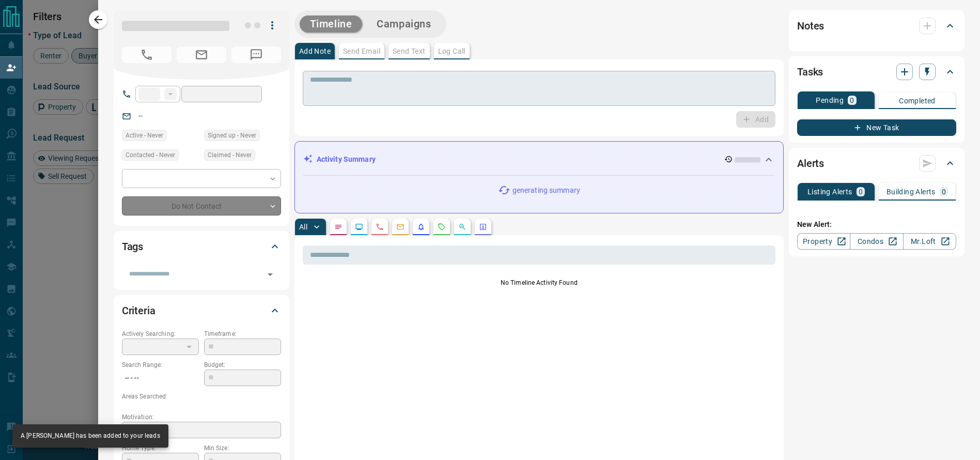 The width and height of the screenshot is (980, 460). What do you see at coordinates (401, 227) in the screenshot?
I see `svg: Emails` at bounding box center [401, 227].